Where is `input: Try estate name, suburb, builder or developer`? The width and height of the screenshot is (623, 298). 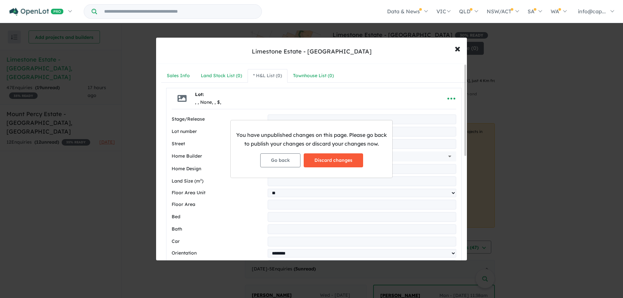 input: Try estate name, suburb, builder or developer is located at coordinates (179, 11).